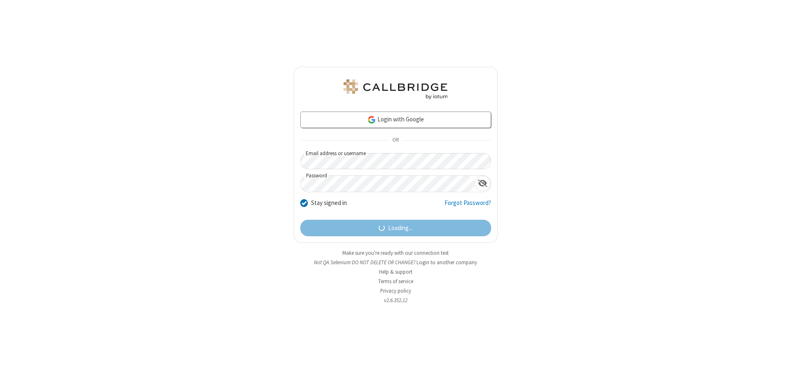 This screenshot has width=791, height=377. I want to click on input: Password, so click(388, 184).